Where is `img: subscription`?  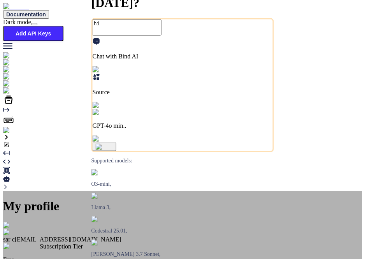 img: subscription is located at coordinates (21, 246).